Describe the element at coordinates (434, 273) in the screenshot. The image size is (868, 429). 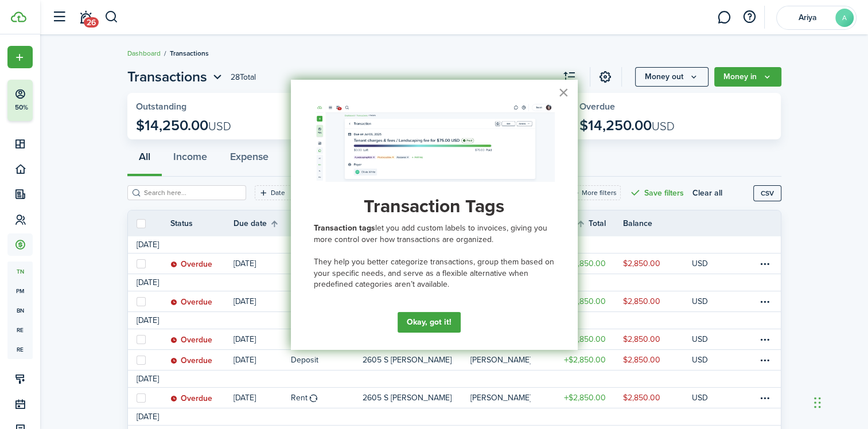
I see `p: They help you better categorize transactions, group them based on your specific needs, and serve ...` at that location.